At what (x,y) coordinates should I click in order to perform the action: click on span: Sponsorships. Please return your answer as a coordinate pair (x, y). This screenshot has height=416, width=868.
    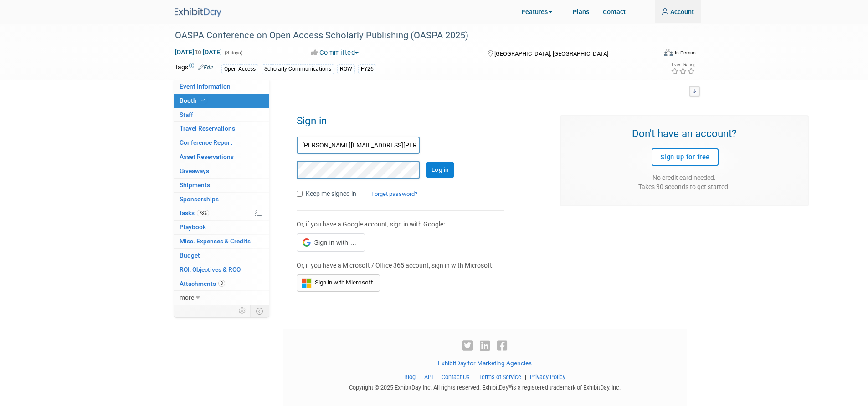
    Looking at the image, I should click on (199, 199).